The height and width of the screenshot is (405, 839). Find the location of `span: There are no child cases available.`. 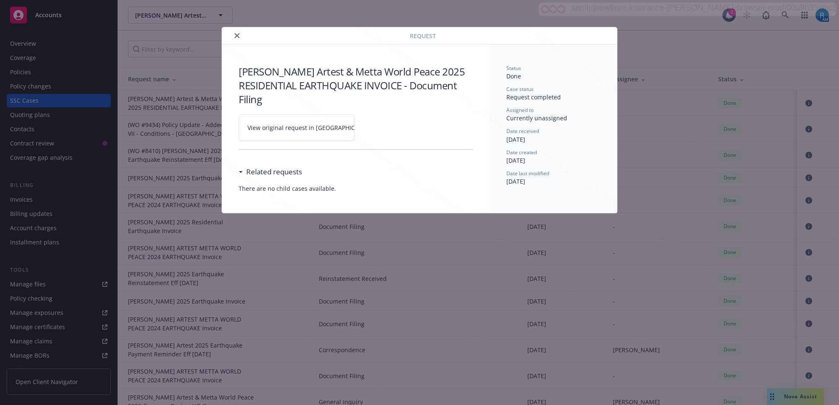

span: There are no child cases available. is located at coordinates (356, 188).